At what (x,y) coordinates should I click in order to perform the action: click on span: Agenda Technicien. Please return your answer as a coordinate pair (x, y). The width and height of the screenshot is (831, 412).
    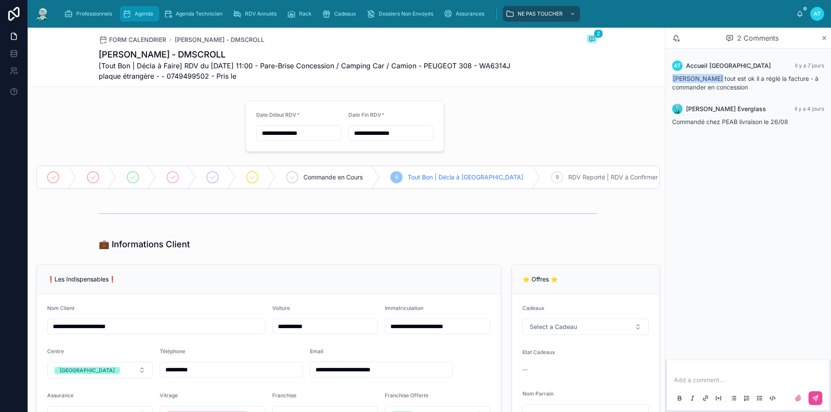
    Looking at the image, I should click on (199, 14).